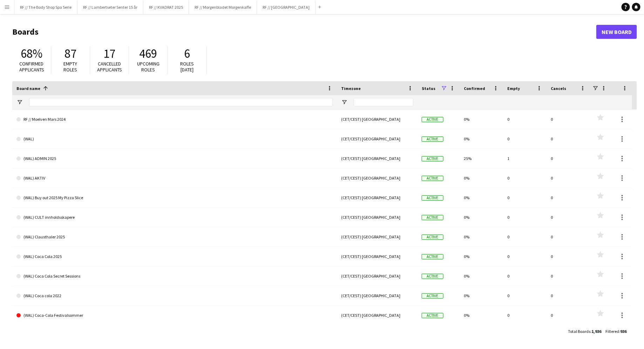 The height and width of the screenshot is (349, 644). Describe the element at coordinates (174, 217) in the screenshot. I see `a: (WAL) CULT innholdsskapere` at that location.